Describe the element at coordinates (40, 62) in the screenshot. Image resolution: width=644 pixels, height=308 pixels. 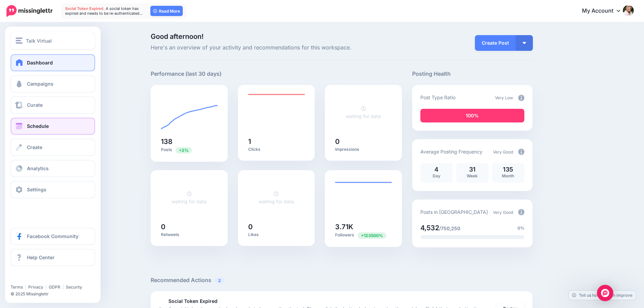
I see `span: Dashboard` at that location.